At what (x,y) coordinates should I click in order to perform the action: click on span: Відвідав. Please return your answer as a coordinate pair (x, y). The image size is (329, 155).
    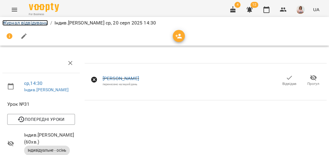
    Looking at the image, I should click on (290, 83).